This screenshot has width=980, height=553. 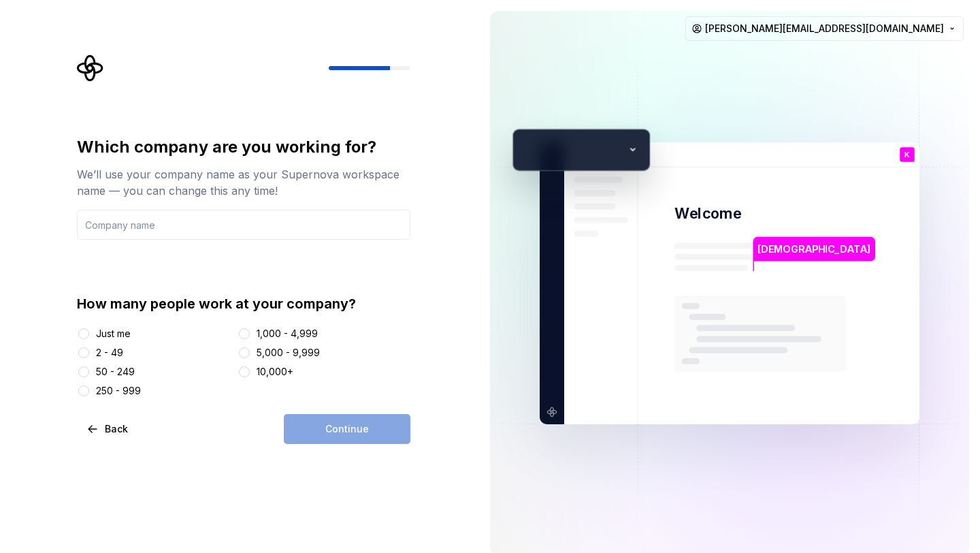 I want to click on div: Which company are you working for?, so click(x=244, y=147).